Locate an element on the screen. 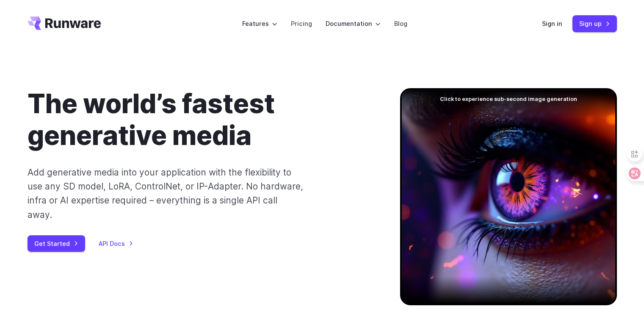 The image size is (644, 315). label: Features is located at coordinates (260, 24).